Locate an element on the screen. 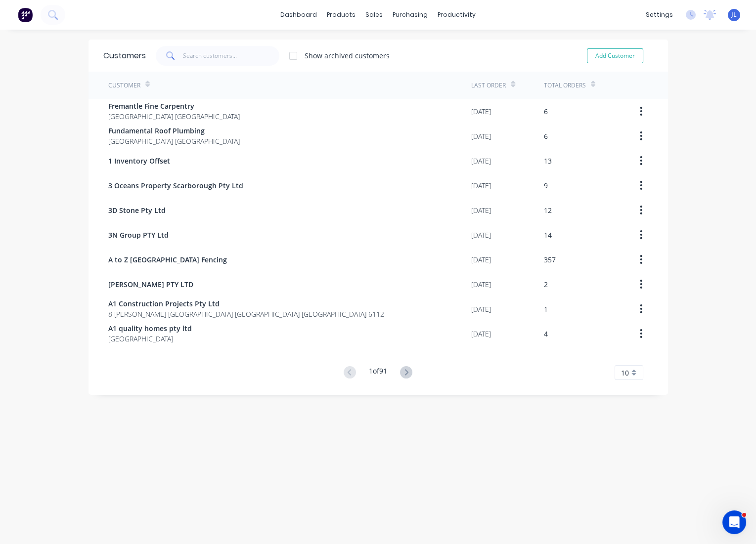 This screenshot has width=756, height=544. div: 2 is located at coordinates (546, 284).